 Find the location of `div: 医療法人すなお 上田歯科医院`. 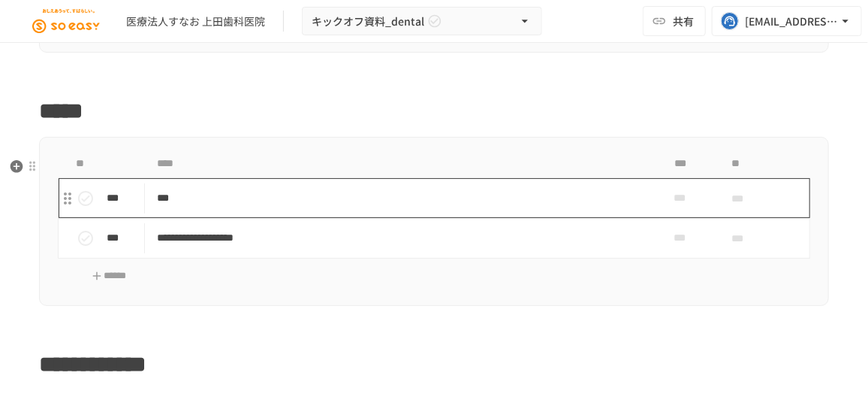

div: 医療法人すなお 上田歯科医院 is located at coordinates (196, 21).